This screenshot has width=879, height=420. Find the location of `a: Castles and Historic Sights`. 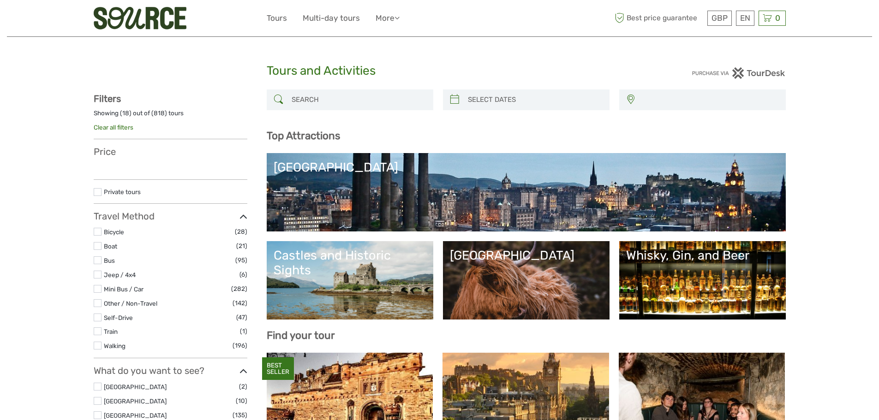

a: Castles and Historic Sights is located at coordinates (350, 280).